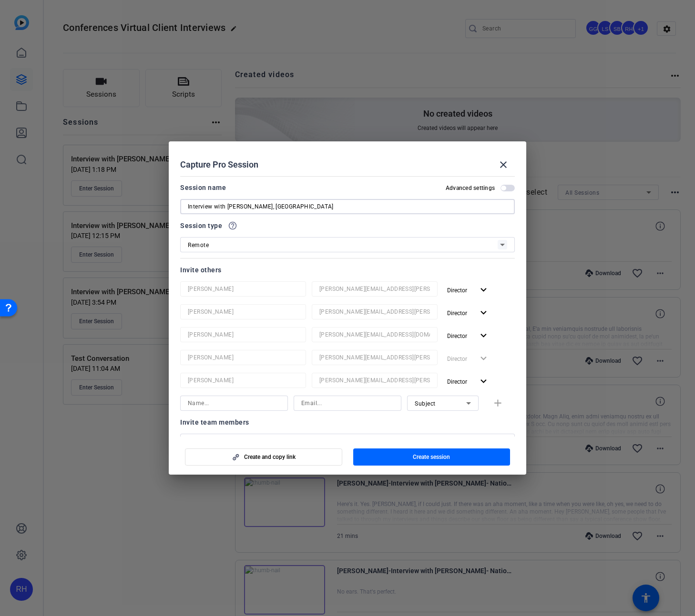  Describe the element at coordinates (348, 270) in the screenshot. I see `div: Invite others` at that location.